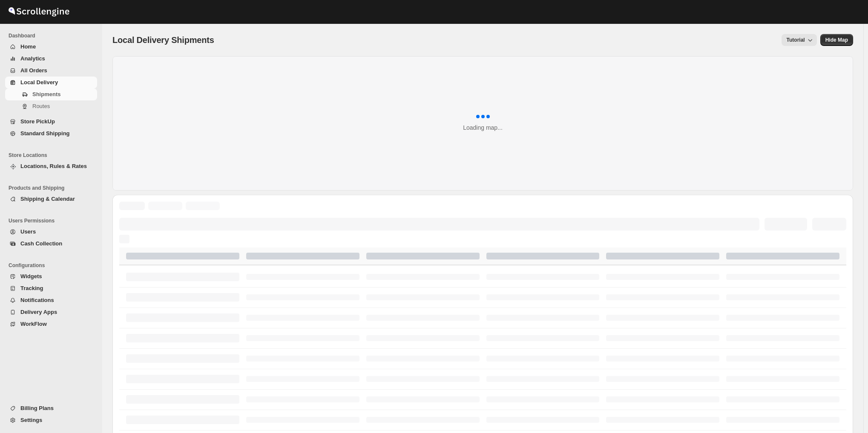 This screenshot has height=433, width=868. Describe the element at coordinates (163, 40) in the screenshot. I see `span: Local Delivery Shipments` at that location.